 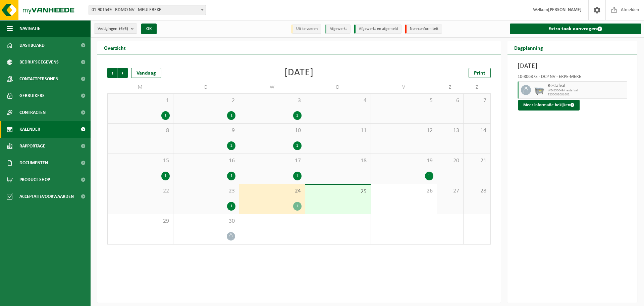 What do you see at coordinates (116, 28) in the screenshot?
I see `button: Vestigingen(6/6)` at bounding box center [116, 28].